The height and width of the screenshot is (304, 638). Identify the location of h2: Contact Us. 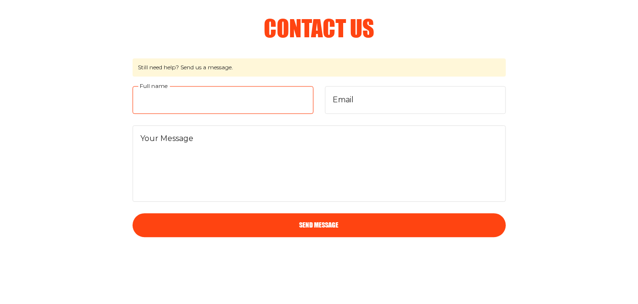
(319, 28).